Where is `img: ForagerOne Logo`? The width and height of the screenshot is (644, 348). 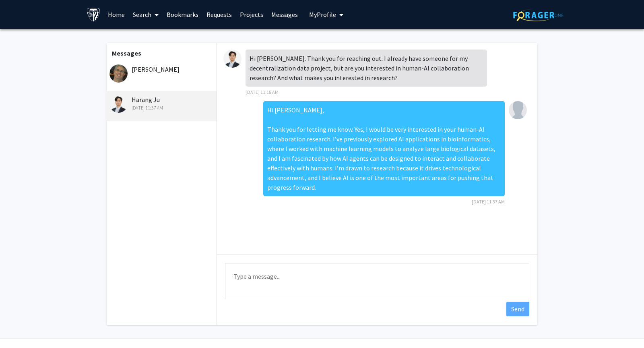
img: ForagerOne Logo is located at coordinates (539, 15).